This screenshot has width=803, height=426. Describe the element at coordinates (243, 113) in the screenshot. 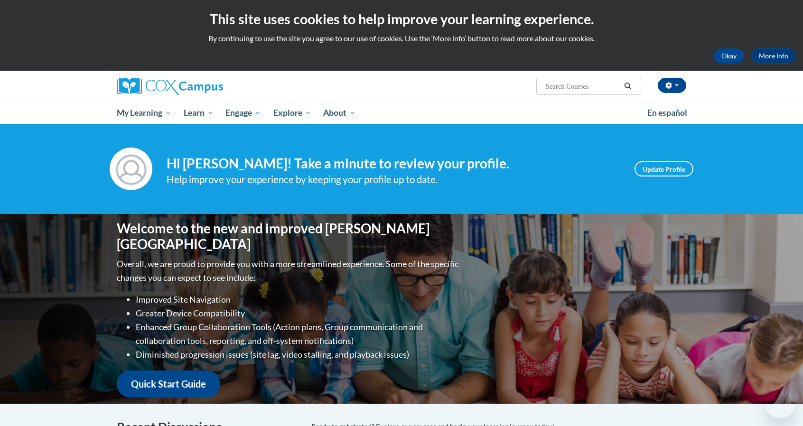

I see `span: Engage` at that location.